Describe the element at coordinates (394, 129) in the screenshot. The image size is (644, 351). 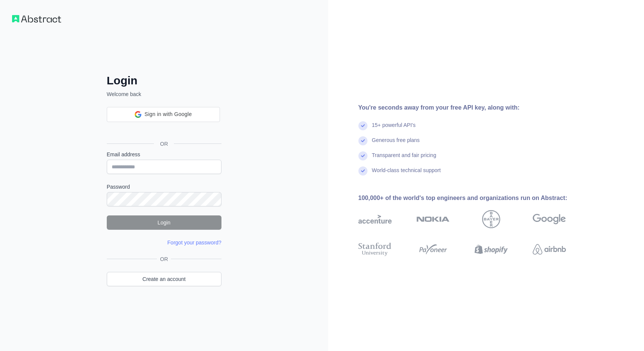
I see `div: 15+ powerful API's` at that location.